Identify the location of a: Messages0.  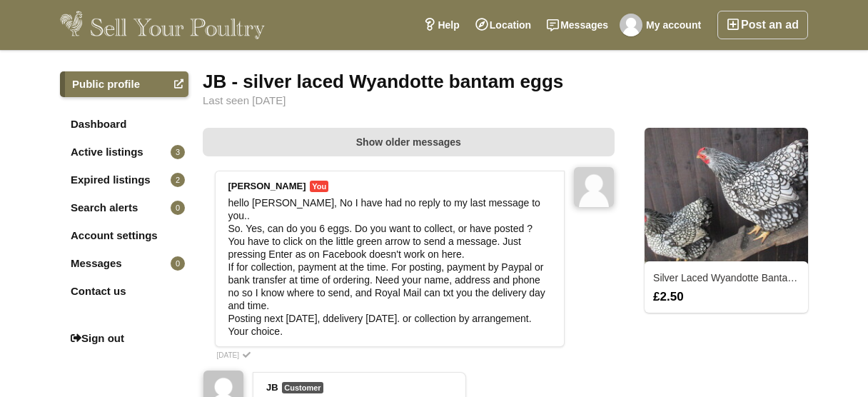
(124, 264).